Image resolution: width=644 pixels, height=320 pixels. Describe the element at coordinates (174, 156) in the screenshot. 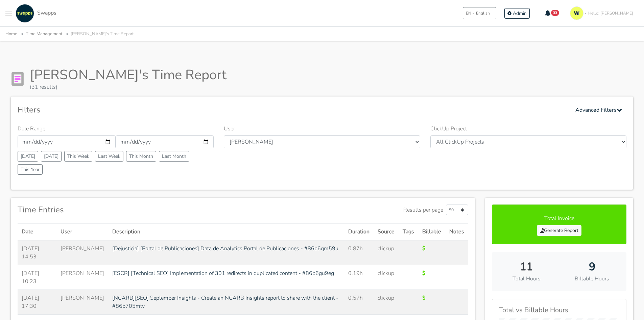

I see `button: Last Month` at that location.